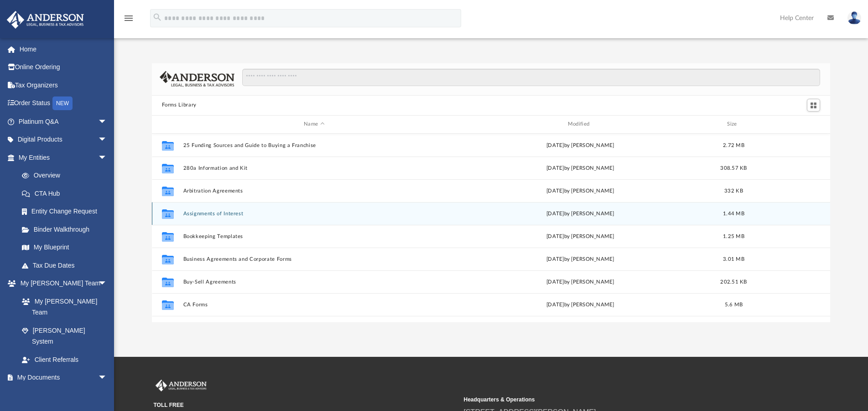 The width and height of the screenshot is (868, 411). What do you see at coordinates (813, 105) in the screenshot?
I see `button: Switch to Grid View` at bounding box center [813, 105].